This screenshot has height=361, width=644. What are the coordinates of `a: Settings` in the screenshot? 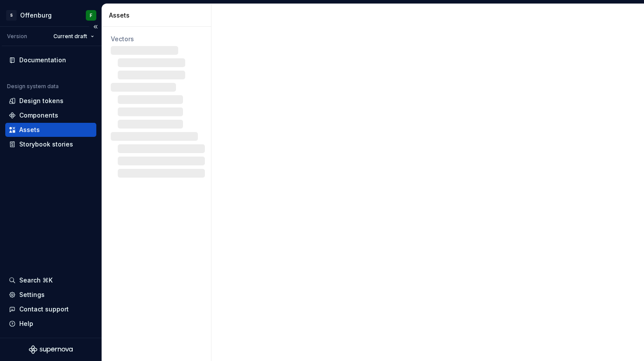 It's located at (51, 295).